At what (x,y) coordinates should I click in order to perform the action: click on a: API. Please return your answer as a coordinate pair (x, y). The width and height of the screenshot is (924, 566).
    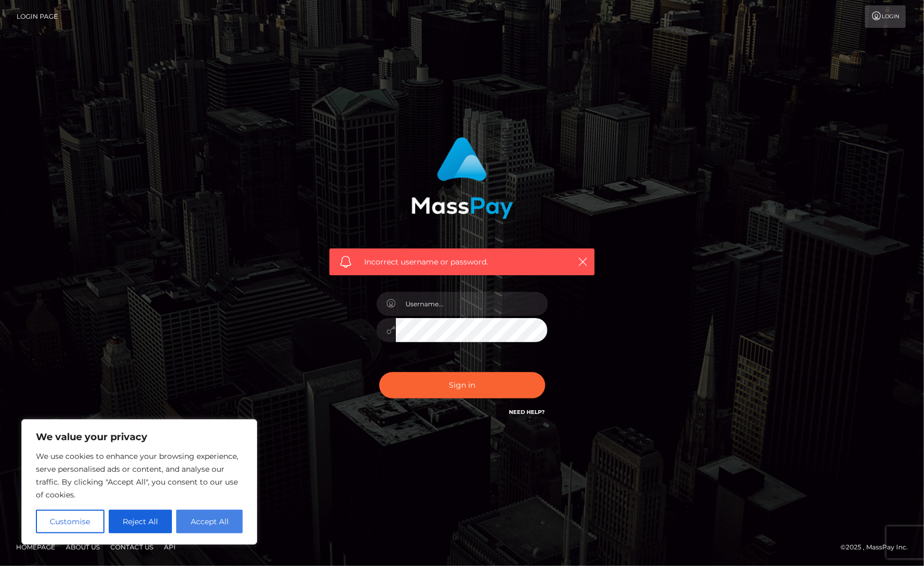
    Looking at the image, I should click on (170, 546).